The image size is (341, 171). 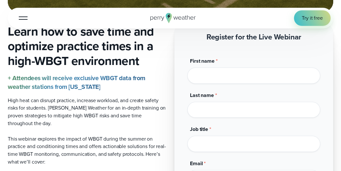 What do you see at coordinates (87, 112) in the screenshot?
I see `p: High heat can disrupt practice, increase workload, and create safety risks for students. [PERSON_...` at bounding box center [87, 112].